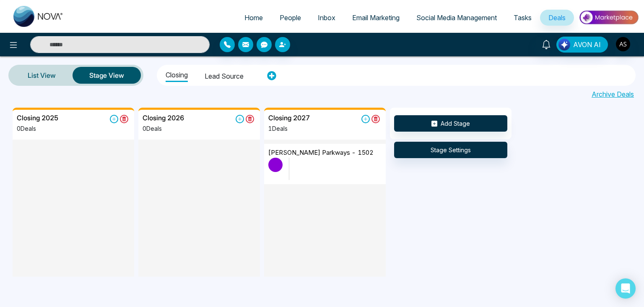  What do you see at coordinates (457, 17) in the screenshot?
I see `a: Social Media Management` at bounding box center [457, 17].